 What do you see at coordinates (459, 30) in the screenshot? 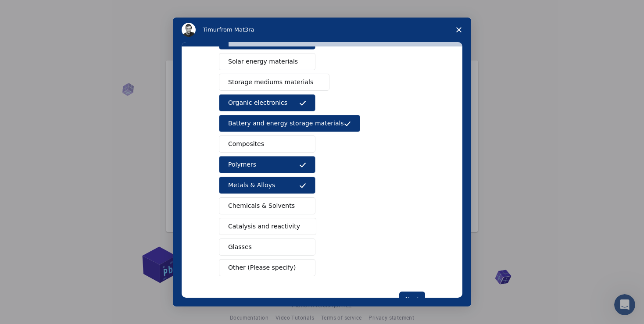
I see `span: Close survey` at bounding box center [459, 30].